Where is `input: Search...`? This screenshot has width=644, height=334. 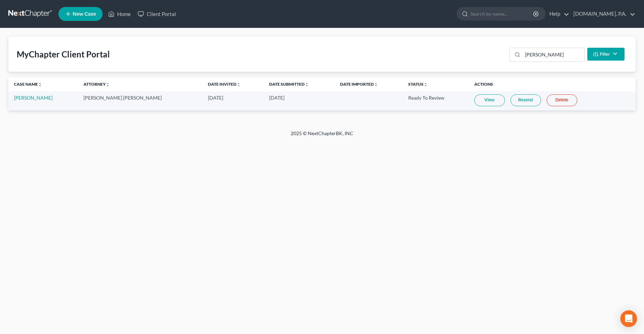 input: Search... is located at coordinates (553, 55).